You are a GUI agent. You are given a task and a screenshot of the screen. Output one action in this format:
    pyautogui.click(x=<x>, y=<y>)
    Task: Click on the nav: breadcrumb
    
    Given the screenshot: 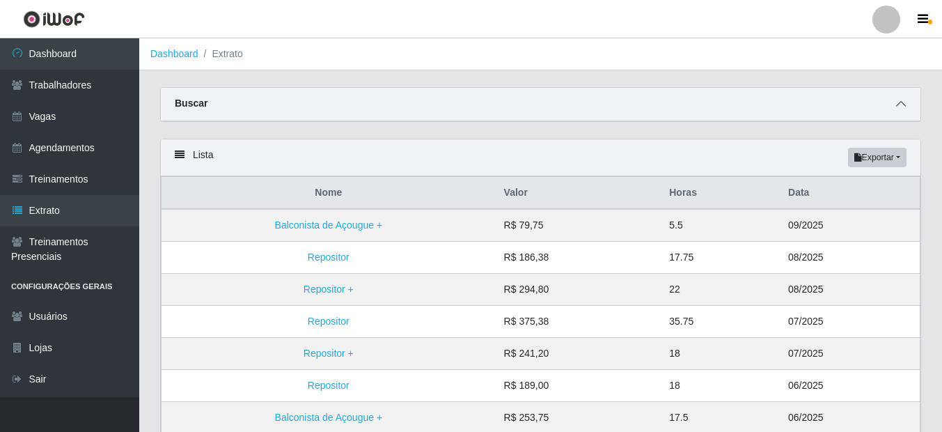 What is the action you would take?
    pyautogui.click(x=540, y=54)
    